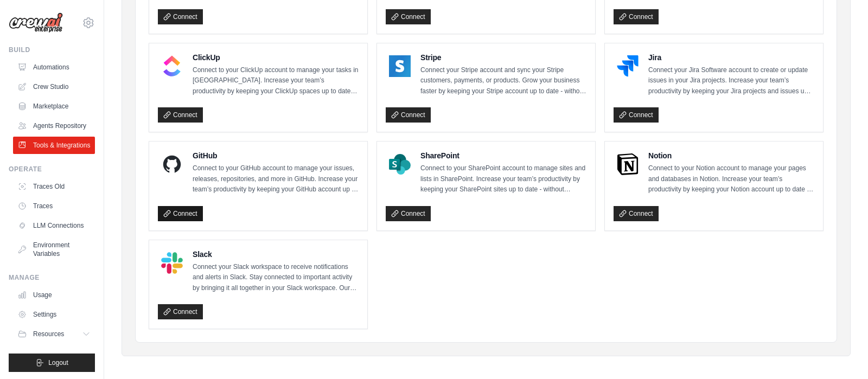  What do you see at coordinates (52, 50) in the screenshot?
I see `div: Build` at bounding box center [52, 50].